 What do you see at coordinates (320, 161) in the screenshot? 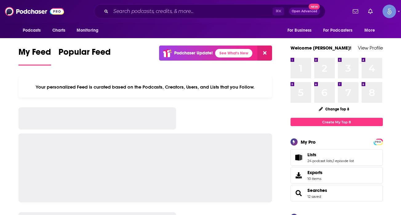
I see `a: 24 podcast lists` at bounding box center [320, 161].